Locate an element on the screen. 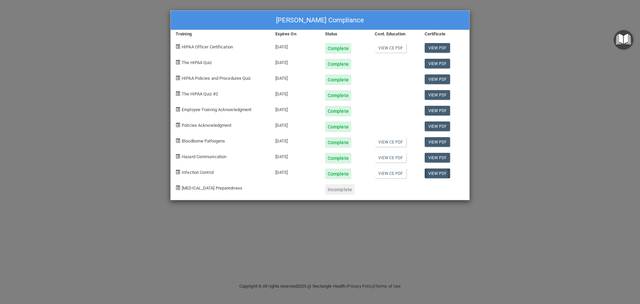  span: Policies Acknowledgment is located at coordinates (206, 125).